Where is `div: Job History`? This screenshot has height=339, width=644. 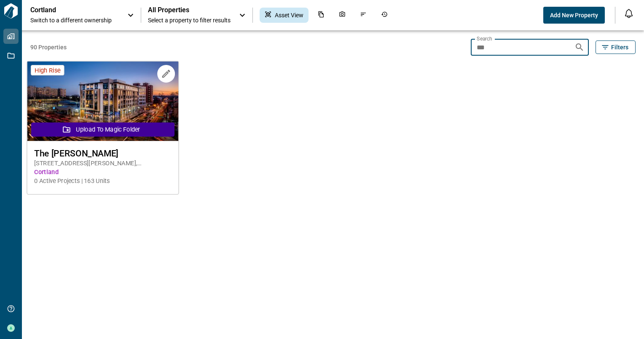 div: Job History is located at coordinates (384, 15).